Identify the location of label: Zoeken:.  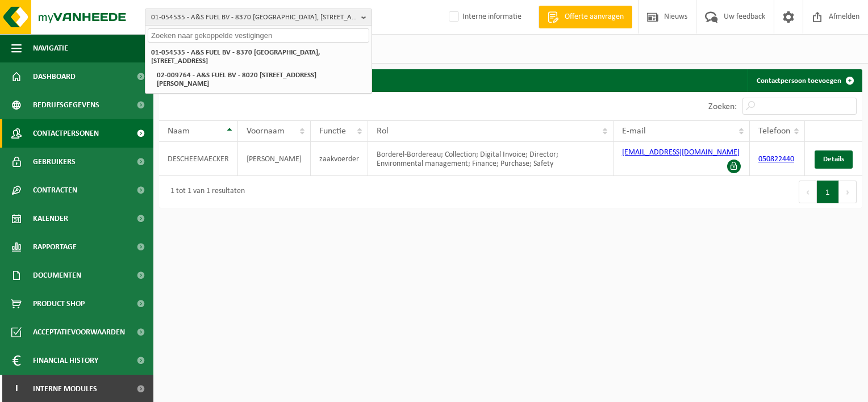
(723, 106).